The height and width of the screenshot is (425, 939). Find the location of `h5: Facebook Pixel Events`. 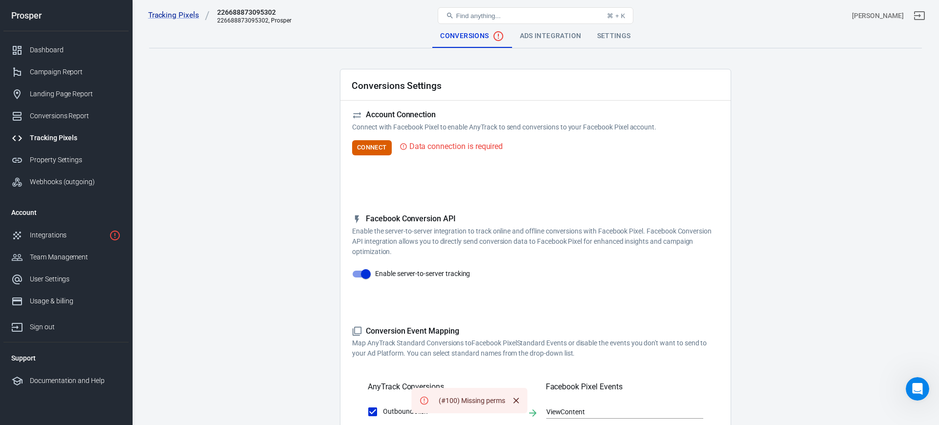

h5: Facebook Pixel Events is located at coordinates (624, 387).